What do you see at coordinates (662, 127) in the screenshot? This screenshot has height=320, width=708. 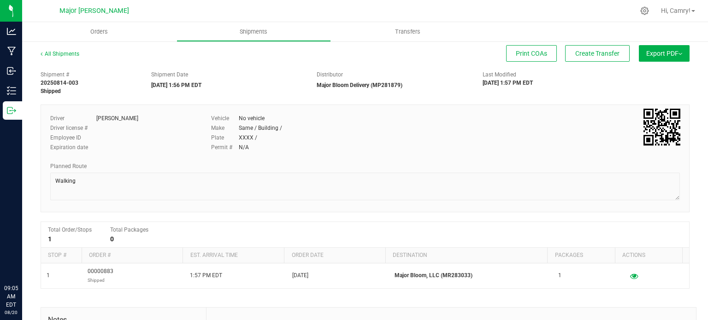 I see `img: Scan me!` at bounding box center [662, 127].